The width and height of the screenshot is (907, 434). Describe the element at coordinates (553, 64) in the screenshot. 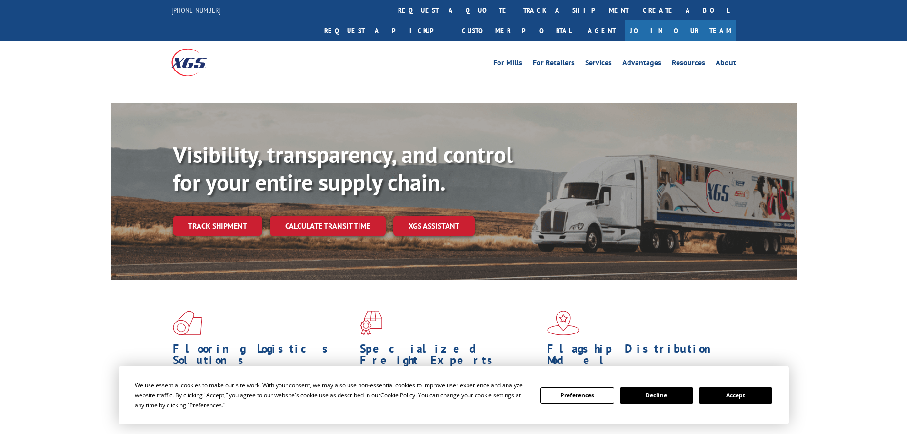

I see `a: For Retailers` at that location.